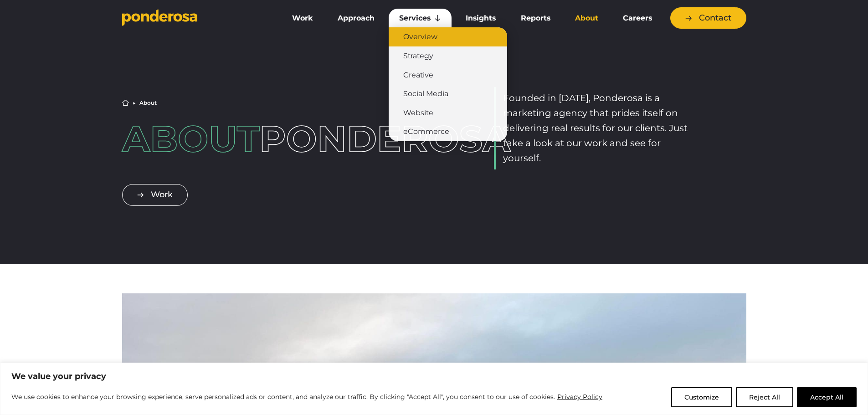  What do you see at coordinates (702, 397) in the screenshot?
I see `button: Customize` at bounding box center [702, 397].